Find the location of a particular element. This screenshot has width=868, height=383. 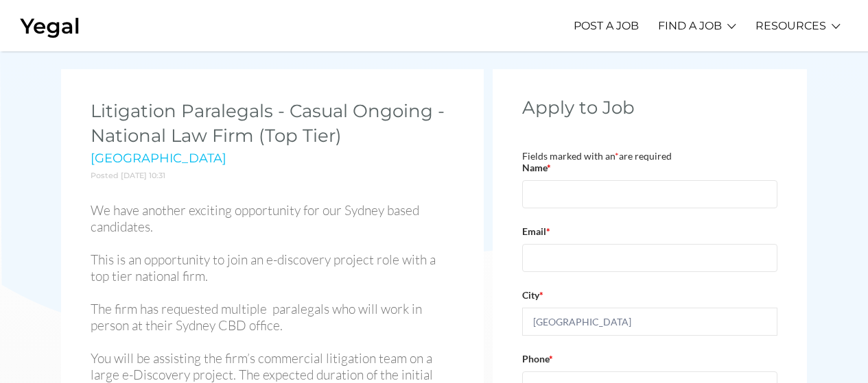

label: Phone is located at coordinates (537, 358).